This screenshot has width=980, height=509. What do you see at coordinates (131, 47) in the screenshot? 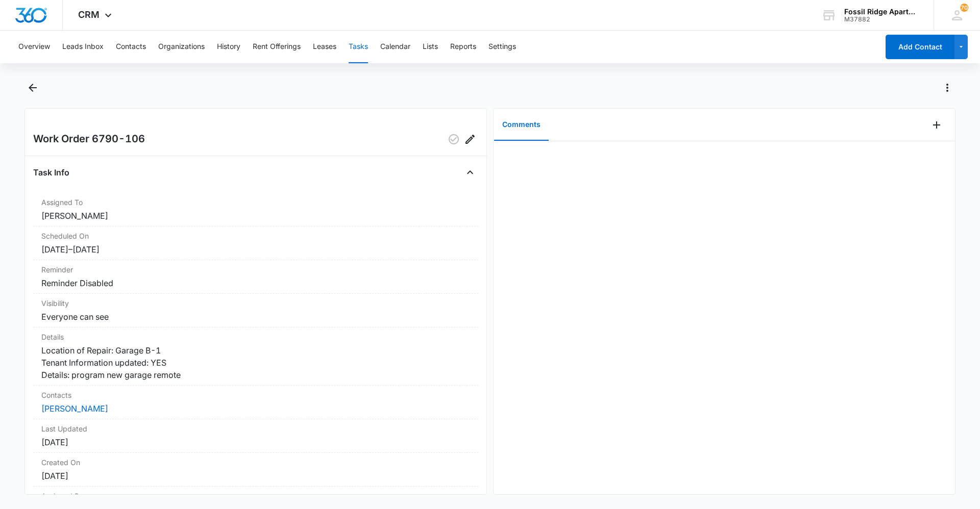
I see `button: Contacts` at bounding box center [131, 47].